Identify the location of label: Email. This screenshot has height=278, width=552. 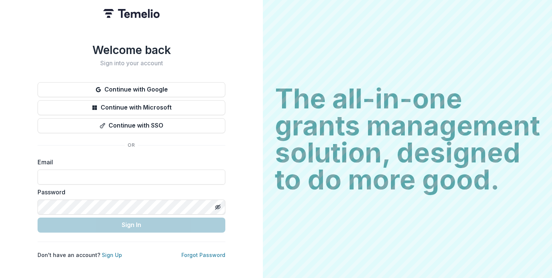
(129, 162).